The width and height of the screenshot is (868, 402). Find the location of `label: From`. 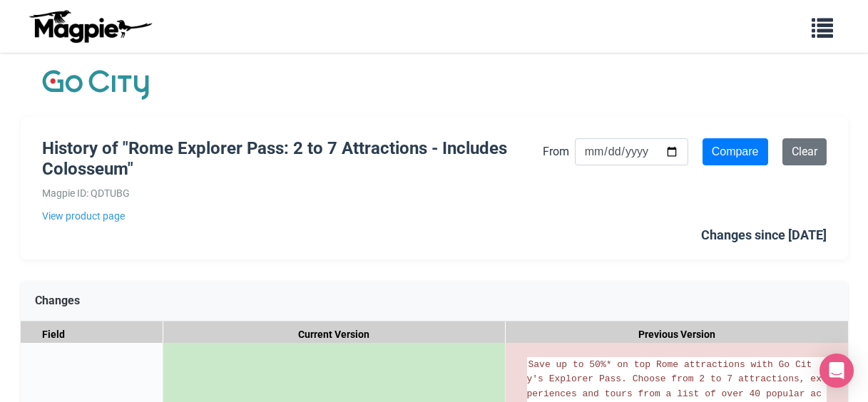

label: From is located at coordinates (556, 152).